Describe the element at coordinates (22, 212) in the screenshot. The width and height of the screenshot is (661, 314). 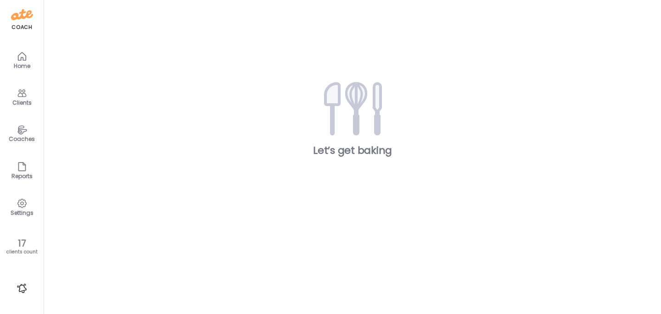
I see `div: Settings` at that location.